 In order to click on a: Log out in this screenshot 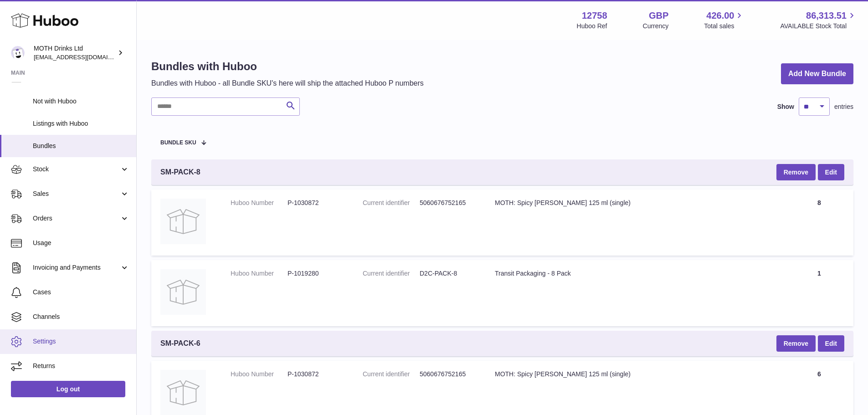, I will do `click(68, 389)`.